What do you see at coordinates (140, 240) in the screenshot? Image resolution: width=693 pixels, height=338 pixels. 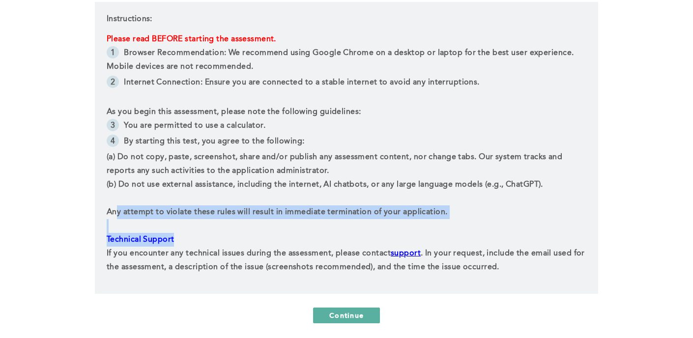 I see `span: Technical Support` at bounding box center [140, 240].